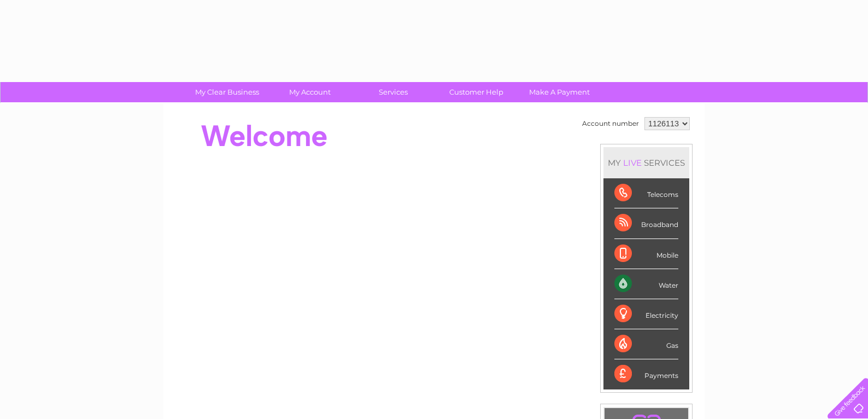 Image resolution: width=868 pixels, height=419 pixels. What do you see at coordinates (646, 223) in the screenshot?
I see `div: Broadband` at bounding box center [646, 223].